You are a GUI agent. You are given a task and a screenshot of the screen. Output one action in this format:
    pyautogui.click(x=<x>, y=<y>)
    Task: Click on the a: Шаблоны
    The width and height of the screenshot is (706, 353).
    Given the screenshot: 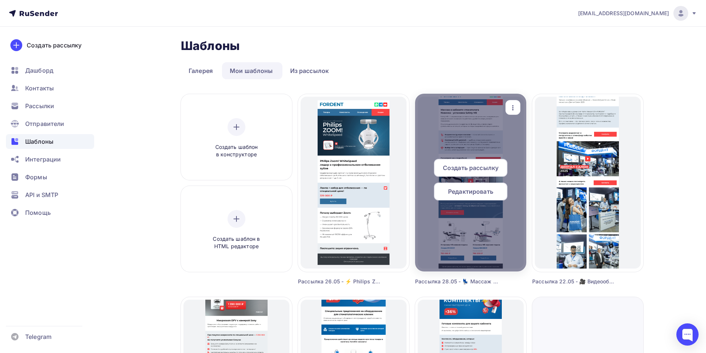 What is the action you would take?
    pyautogui.click(x=50, y=142)
    